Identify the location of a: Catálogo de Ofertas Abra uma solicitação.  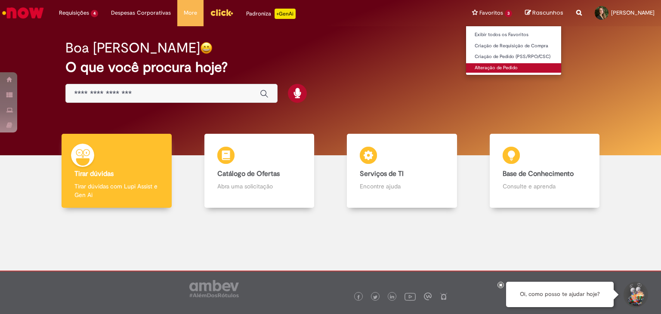
(259, 171).